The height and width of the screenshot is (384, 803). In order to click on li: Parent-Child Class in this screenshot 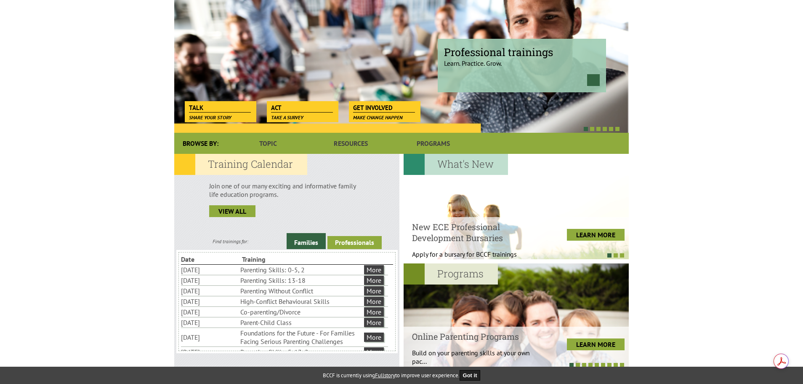, I will do `click(302, 322)`.